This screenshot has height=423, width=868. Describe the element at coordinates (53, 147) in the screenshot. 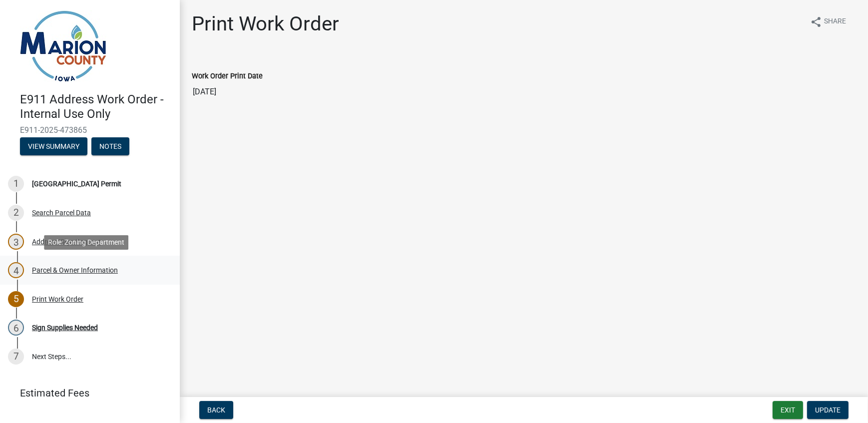

I see `wm-modal-confirm: Summary` at that location.